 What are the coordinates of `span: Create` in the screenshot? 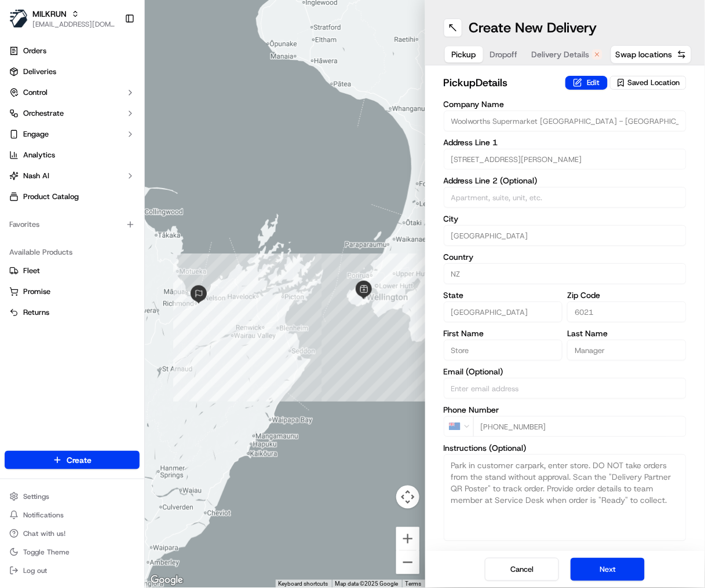 It's located at (78, 460).